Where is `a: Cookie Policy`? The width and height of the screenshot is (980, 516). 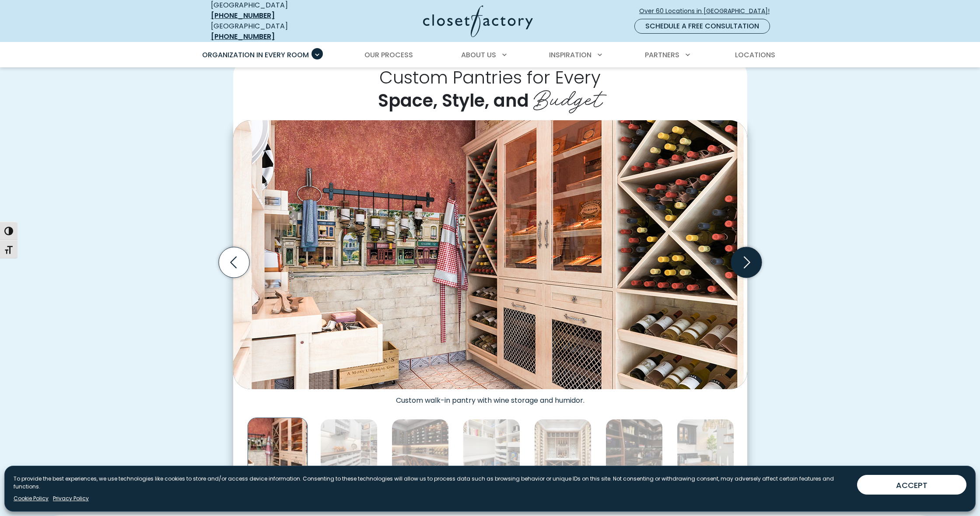
a: Cookie Policy is located at coordinates (31, 499).